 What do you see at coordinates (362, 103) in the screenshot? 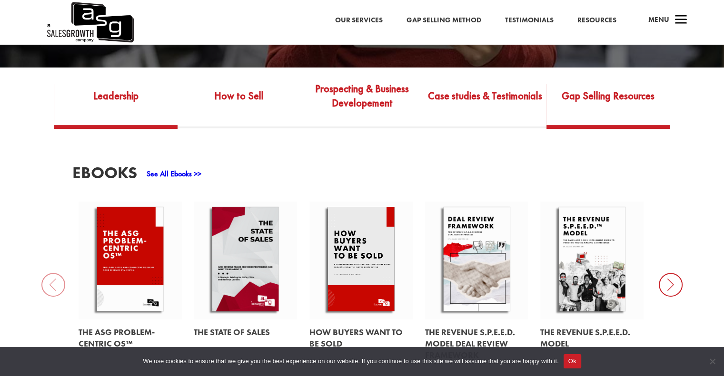
I see `a: Prospecting & Business Developement` at bounding box center [362, 103].